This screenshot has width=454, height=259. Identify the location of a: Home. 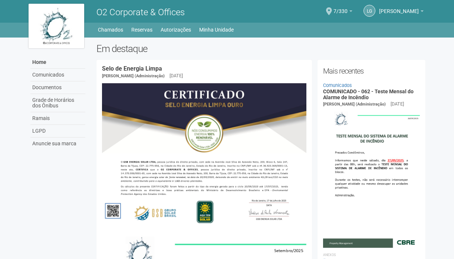
(58, 62).